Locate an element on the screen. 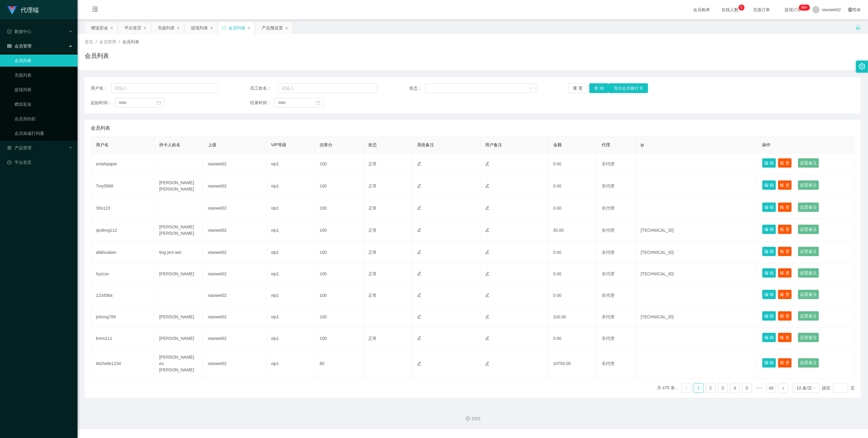  a: 会员列表 is located at coordinates (43, 61).